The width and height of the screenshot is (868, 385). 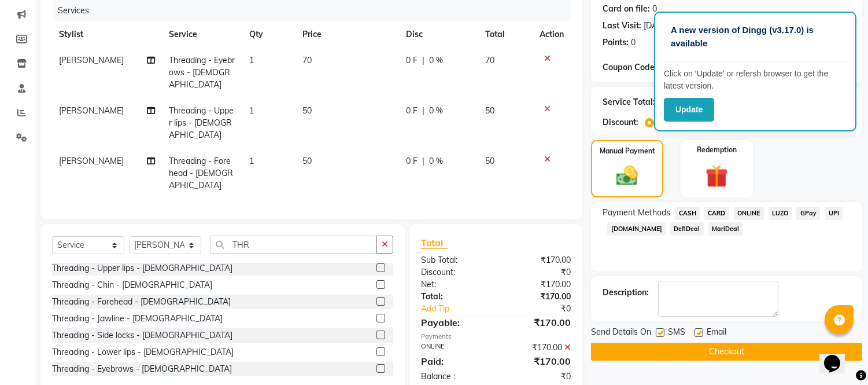 I want to click on input: Search or Scan, so click(x=294, y=244).